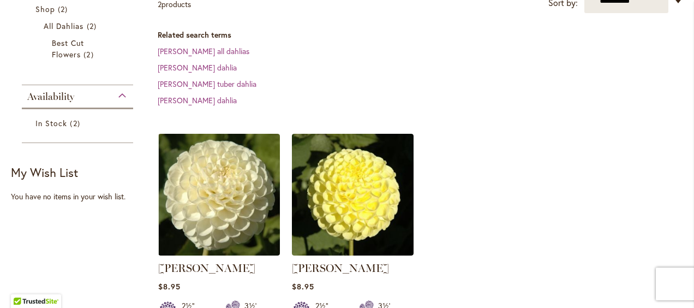 The image size is (694, 308). I want to click on dt: Related search terms, so click(420, 35).